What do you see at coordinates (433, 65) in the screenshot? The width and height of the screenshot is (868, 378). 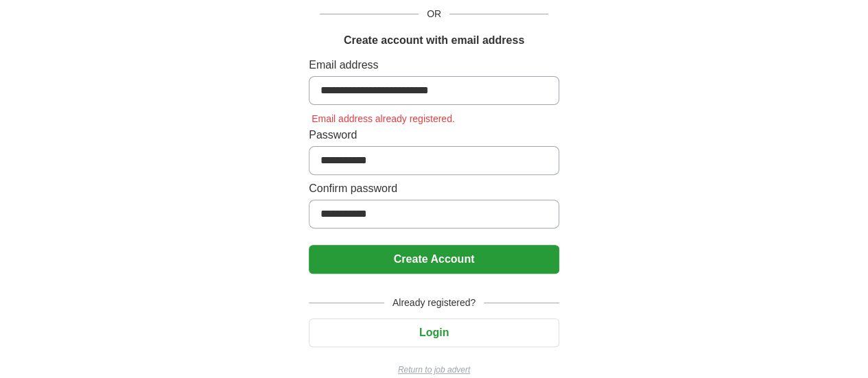 I see `label: Email address` at bounding box center [433, 65].